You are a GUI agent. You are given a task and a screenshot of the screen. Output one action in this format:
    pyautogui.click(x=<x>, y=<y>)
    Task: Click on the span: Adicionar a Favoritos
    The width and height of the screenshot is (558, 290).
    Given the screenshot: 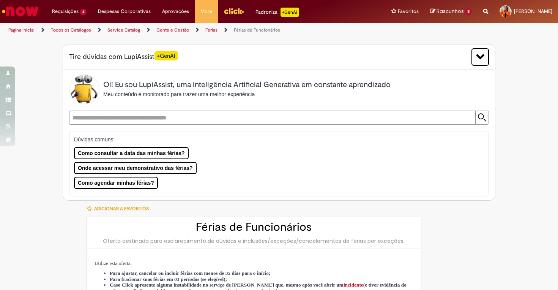 What is the action you would take?
    pyautogui.click(x=122, y=209)
    